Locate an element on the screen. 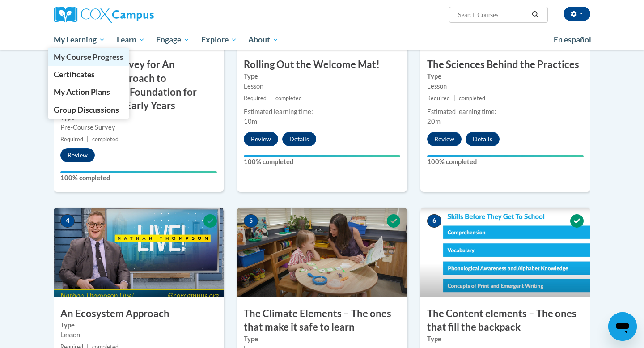 The image size is (644, 348). span: Learn is located at coordinates (131, 40).